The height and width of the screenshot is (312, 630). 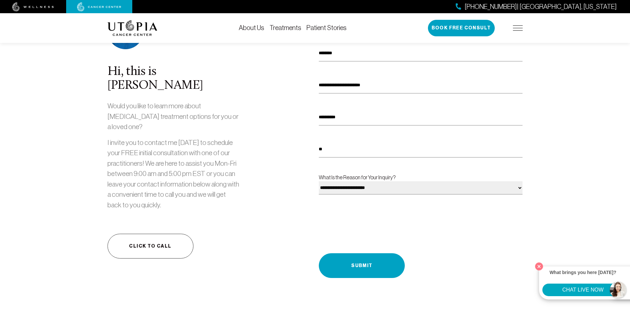 I want to click on a: Treatments, so click(x=285, y=28).